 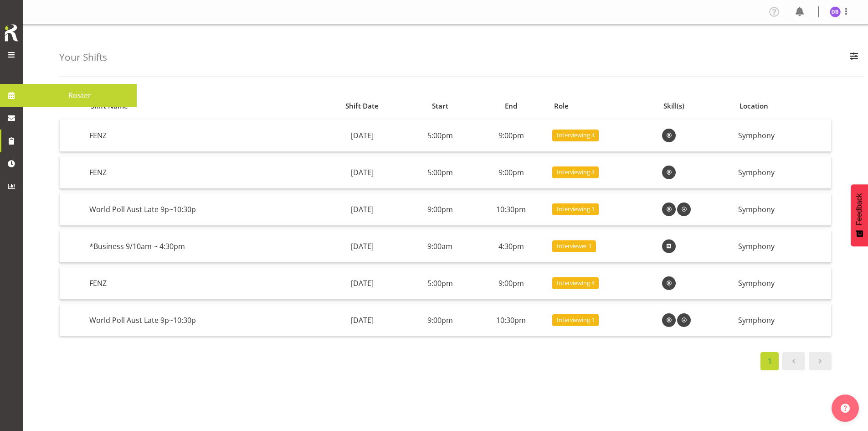 I want to click on span: Feedback, so click(x=859, y=210).